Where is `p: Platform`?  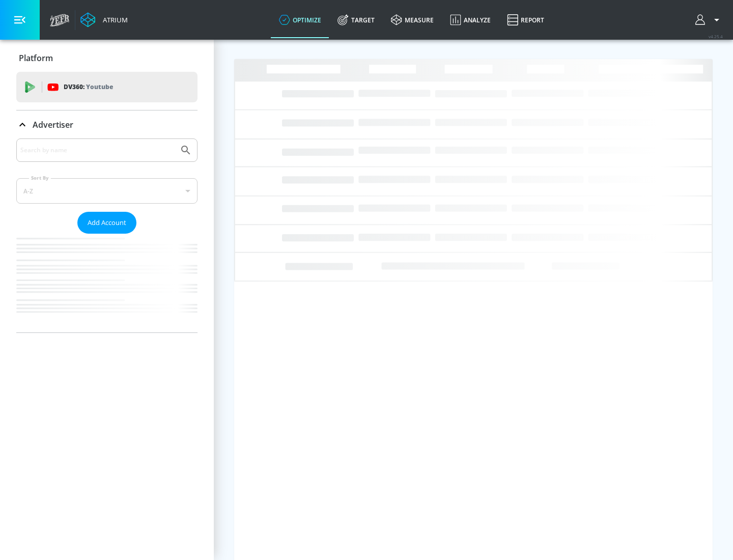
p: Platform is located at coordinates (35, 58).